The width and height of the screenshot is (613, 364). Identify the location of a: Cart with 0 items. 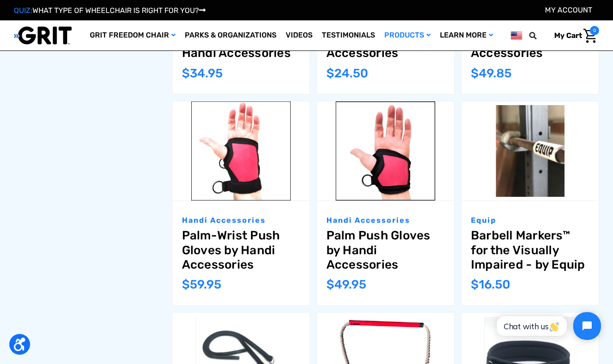
(574, 36).